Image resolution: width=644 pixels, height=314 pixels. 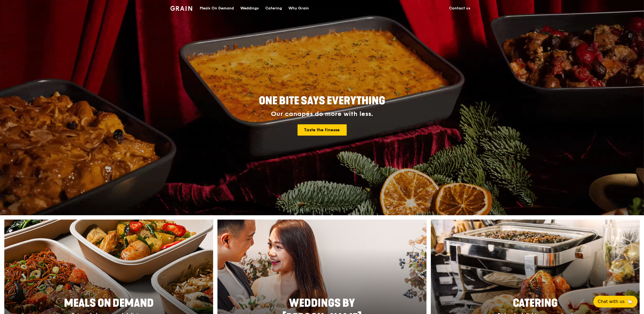 What do you see at coordinates (459, 8) in the screenshot?
I see `a: Contact us` at bounding box center [459, 8].